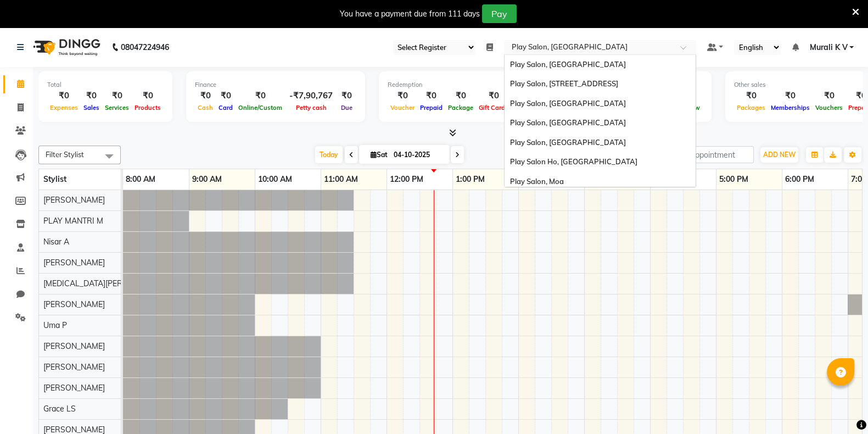 The width and height of the screenshot is (868, 434). What do you see at coordinates (91, 107) in the screenshot?
I see `span: Sales` at bounding box center [91, 107].